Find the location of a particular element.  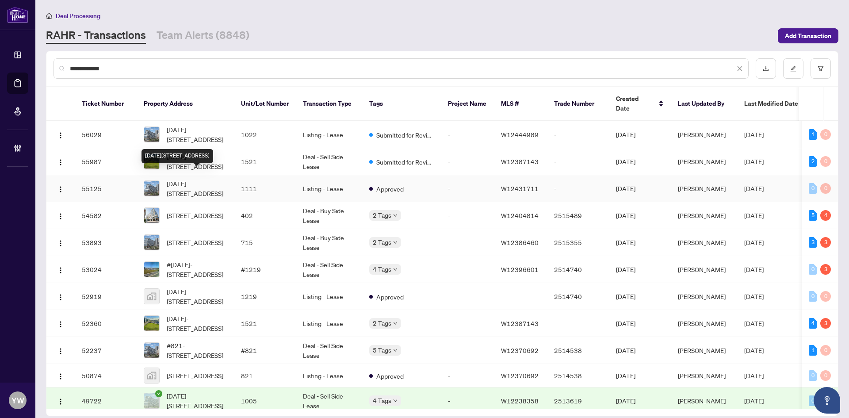

th: Property Address is located at coordinates (185, 104).